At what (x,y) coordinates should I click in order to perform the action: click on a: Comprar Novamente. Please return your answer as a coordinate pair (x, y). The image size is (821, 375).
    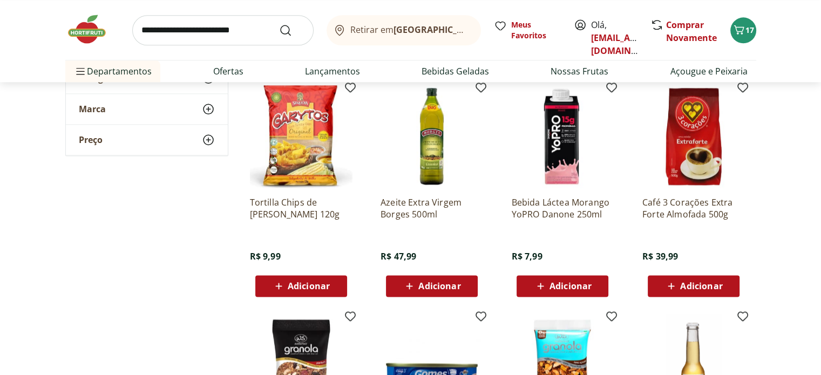
    Looking at the image, I should click on (692, 31).